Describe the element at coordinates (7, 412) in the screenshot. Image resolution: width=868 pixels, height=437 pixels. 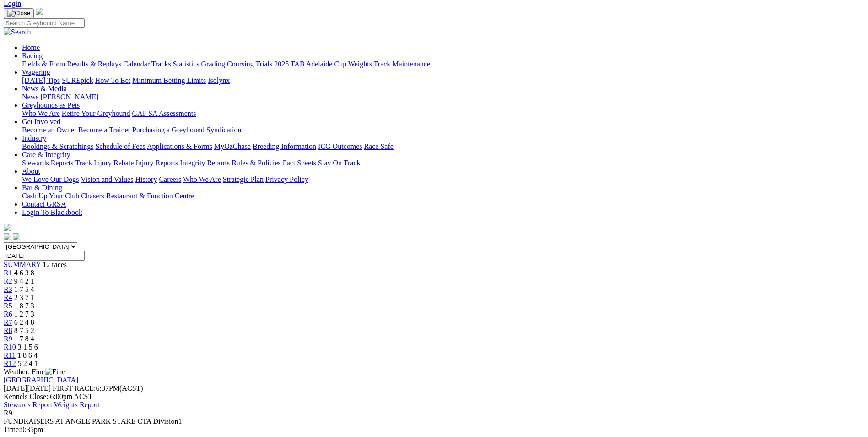
I see `span: R9` at that location.